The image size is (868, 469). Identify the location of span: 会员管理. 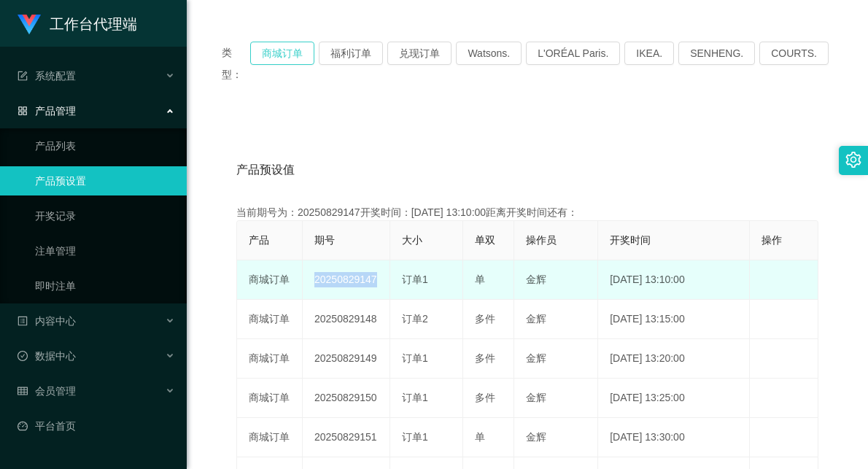
(47, 391).